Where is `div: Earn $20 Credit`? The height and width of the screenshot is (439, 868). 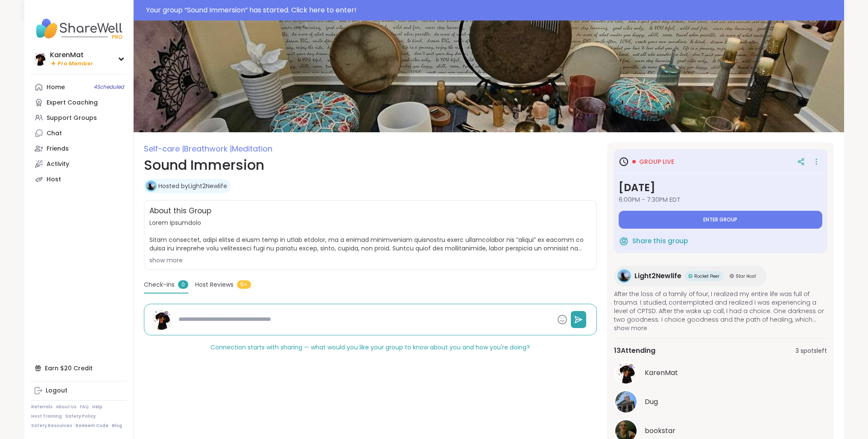 div: Earn $20 Credit is located at coordinates (78, 368).